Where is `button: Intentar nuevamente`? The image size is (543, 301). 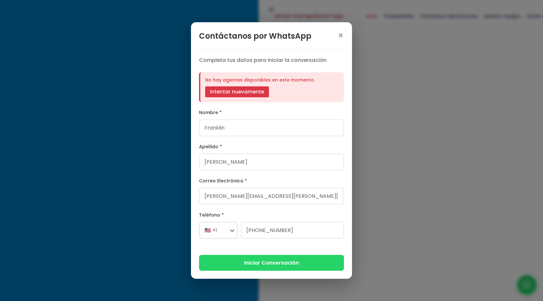
button: Intentar nuevamente is located at coordinates (237, 92).